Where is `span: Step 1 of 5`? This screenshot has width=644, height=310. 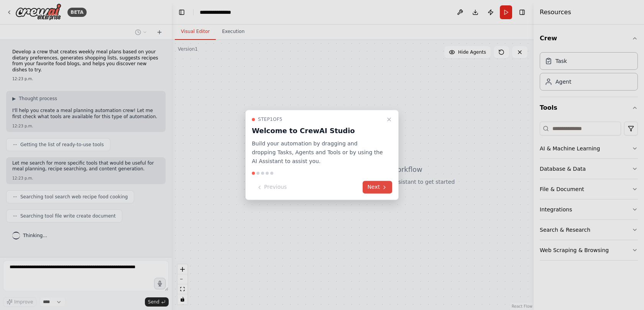 span: Step 1 of 5 is located at coordinates (271, 119).